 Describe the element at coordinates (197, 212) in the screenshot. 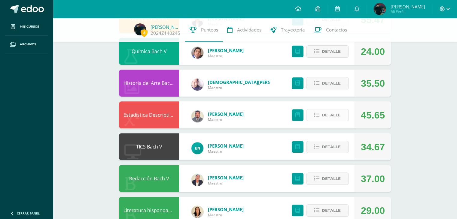

I see `img: 9af45ed66f6009d12a678bb5324b5cf4.png` at that location.